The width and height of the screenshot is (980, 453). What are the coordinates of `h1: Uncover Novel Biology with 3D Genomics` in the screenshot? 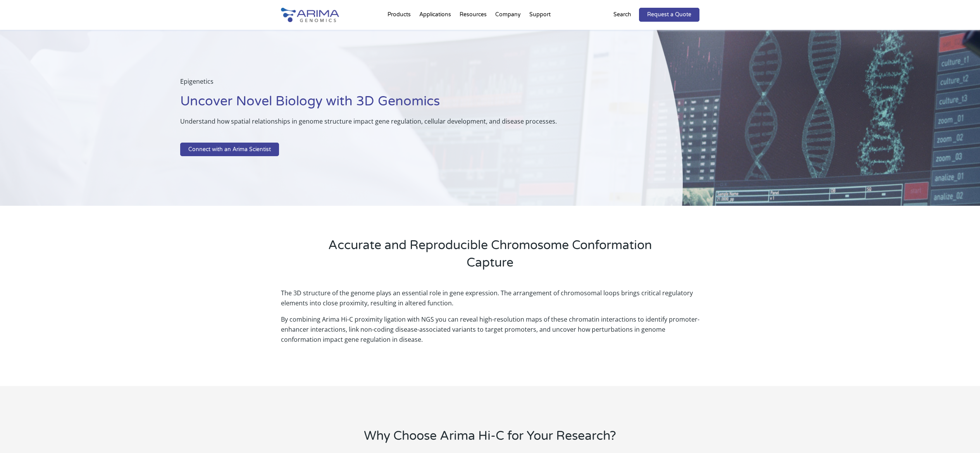 It's located at (412, 104).